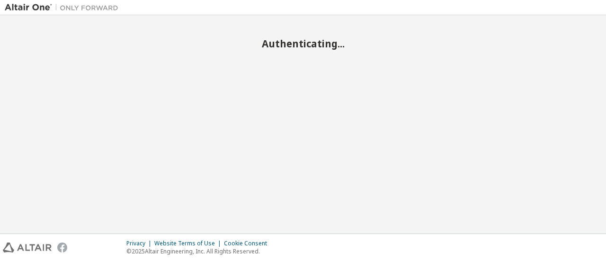 The image size is (606, 261). Describe the element at coordinates (62, 247) in the screenshot. I see `img: facebook.svg` at that location.